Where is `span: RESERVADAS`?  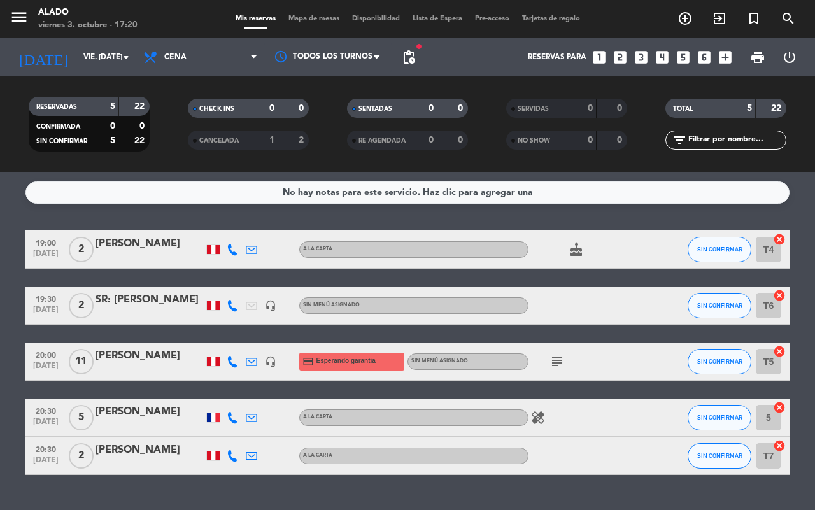 span: RESERVADAS is located at coordinates (57, 107).